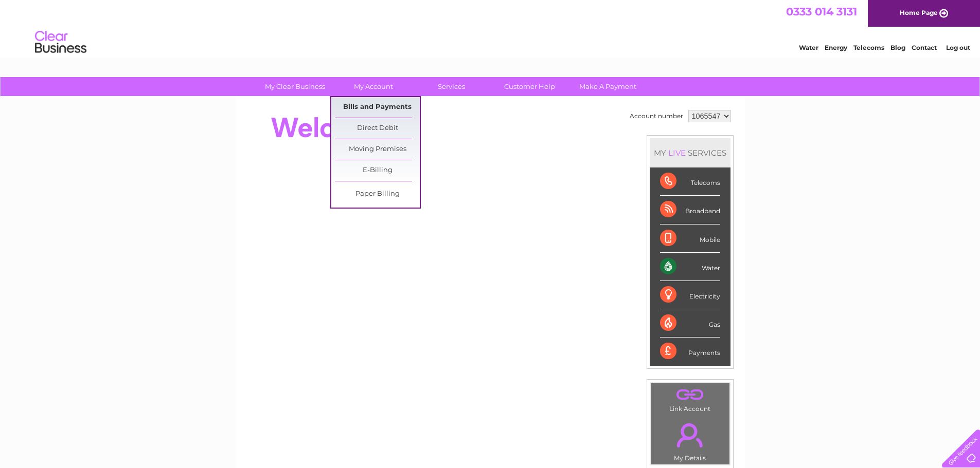  What do you see at coordinates (898, 47) in the screenshot?
I see `a: Blog` at bounding box center [898, 47].